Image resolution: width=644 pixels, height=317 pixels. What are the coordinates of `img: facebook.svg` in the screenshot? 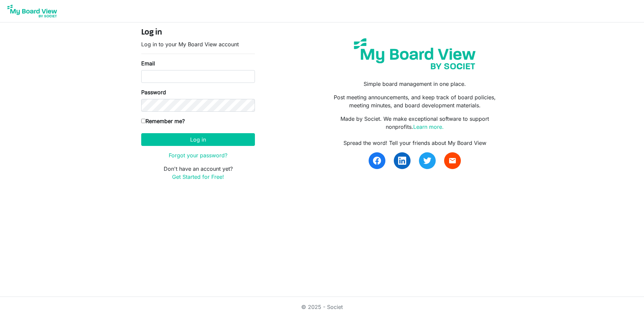 It's located at (377, 161).